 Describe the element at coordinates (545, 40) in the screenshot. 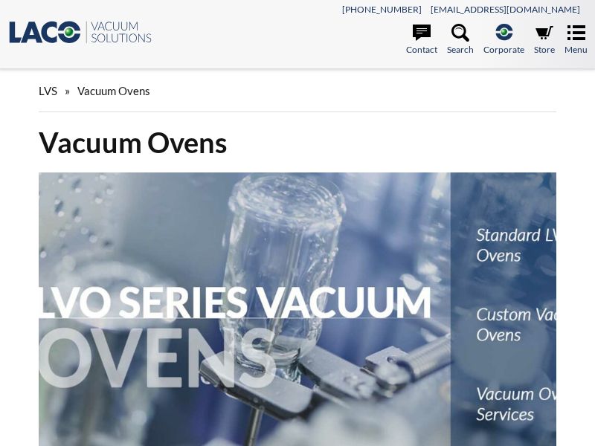

I see `a: Store` at that location.